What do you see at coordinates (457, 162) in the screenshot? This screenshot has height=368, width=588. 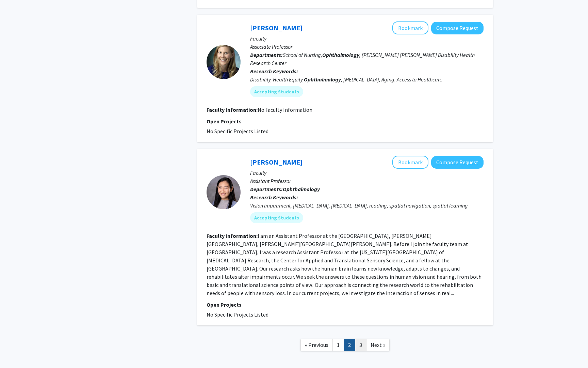 I see `button: Compose Request to Yingzi Xiong` at bounding box center [457, 162].